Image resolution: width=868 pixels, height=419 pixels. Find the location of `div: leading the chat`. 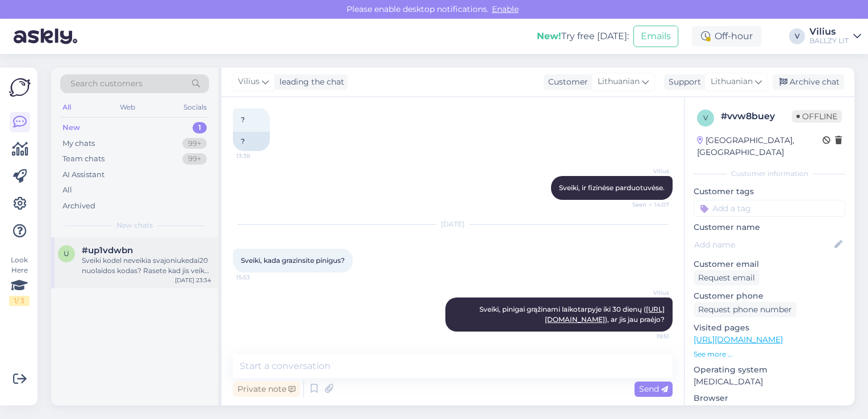

div: leading the chat is located at coordinates (309, 81).